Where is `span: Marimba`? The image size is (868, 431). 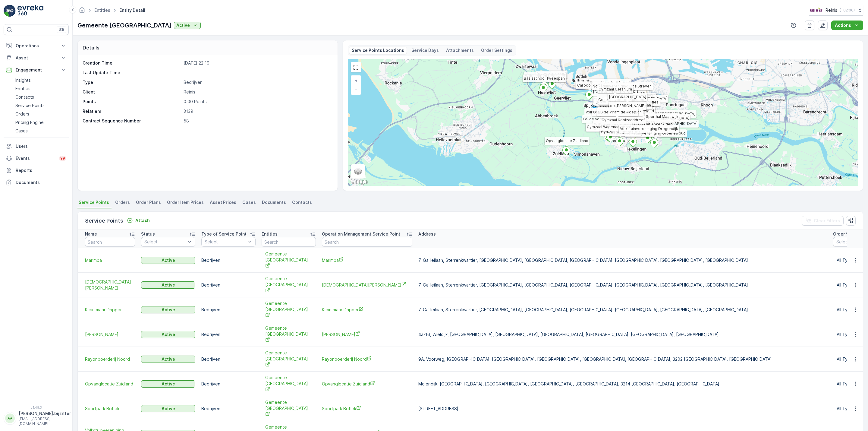 span: Marimba is located at coordinates (110, 260).